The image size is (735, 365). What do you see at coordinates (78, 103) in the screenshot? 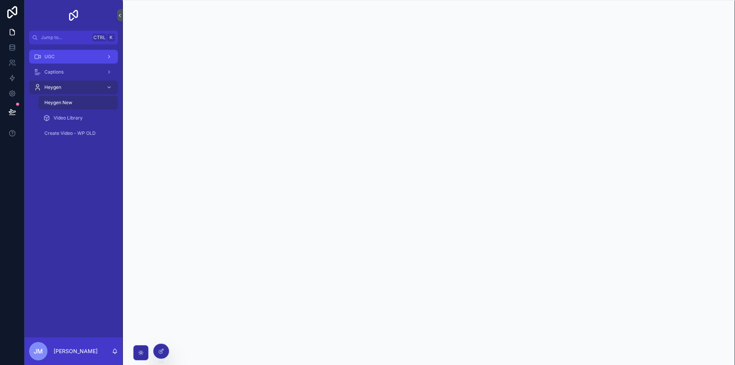
I see `a: Heygen New` at bounding box center [78, 103].